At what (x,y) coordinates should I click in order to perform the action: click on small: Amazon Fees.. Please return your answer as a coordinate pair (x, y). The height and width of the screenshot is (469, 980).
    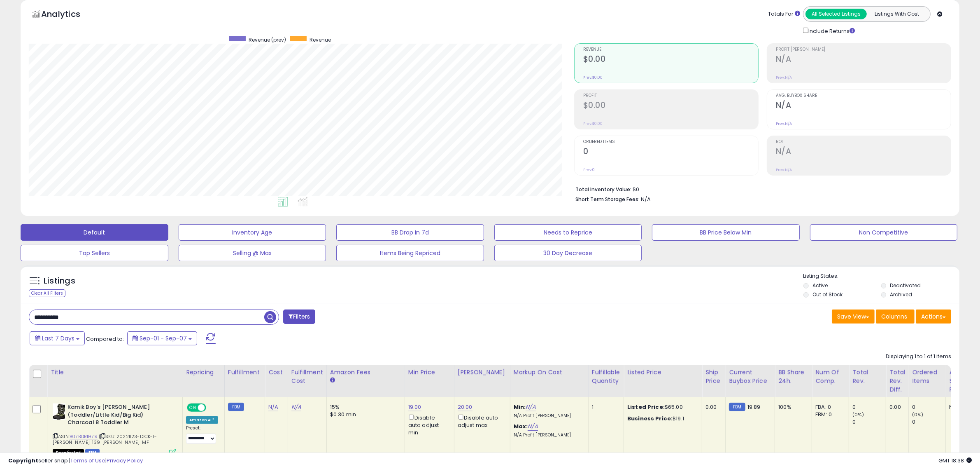
    Looking at the image, I should click on (332, 380).